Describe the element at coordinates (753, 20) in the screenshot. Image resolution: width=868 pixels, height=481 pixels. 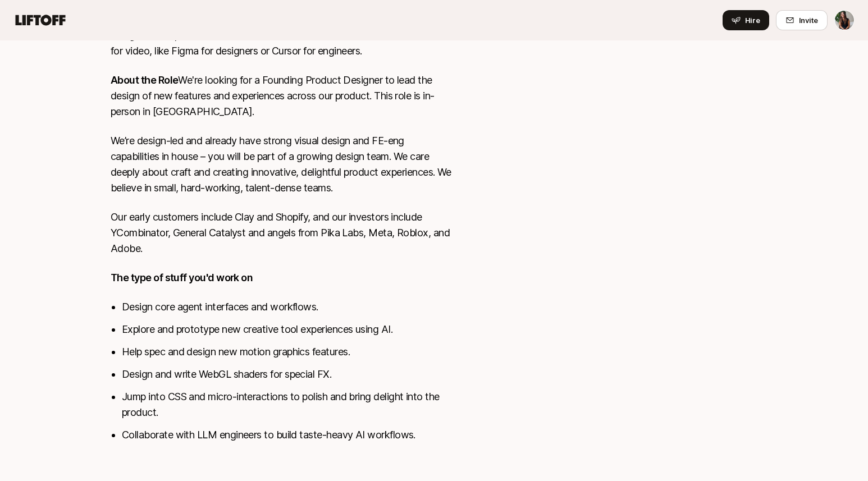
I see `span: Hire` at that location.